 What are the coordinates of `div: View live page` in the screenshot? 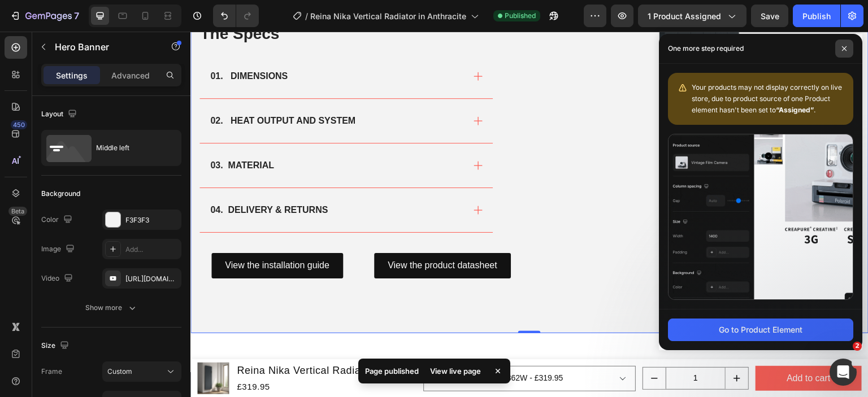 It's located at (455, 371).